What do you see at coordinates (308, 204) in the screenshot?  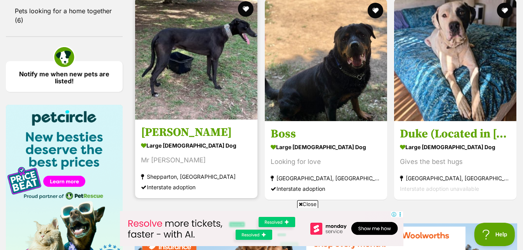 I see `span: Close` at bounding box center [308, 204].